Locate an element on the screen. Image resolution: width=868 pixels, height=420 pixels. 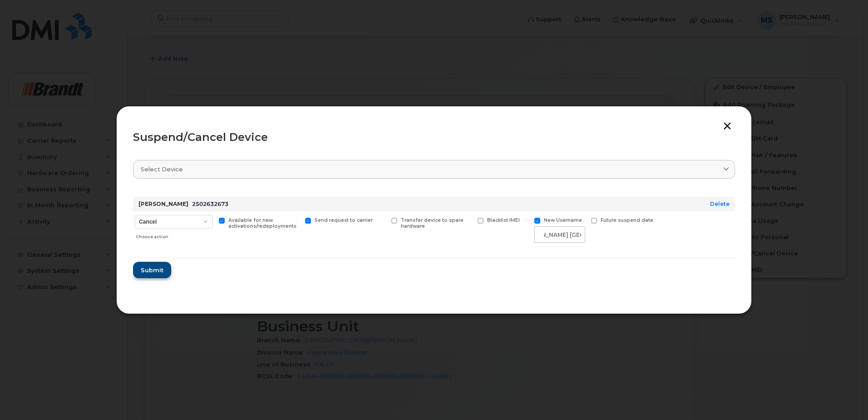
input: Blacklist IMEI is located at coordinates (469, 220).